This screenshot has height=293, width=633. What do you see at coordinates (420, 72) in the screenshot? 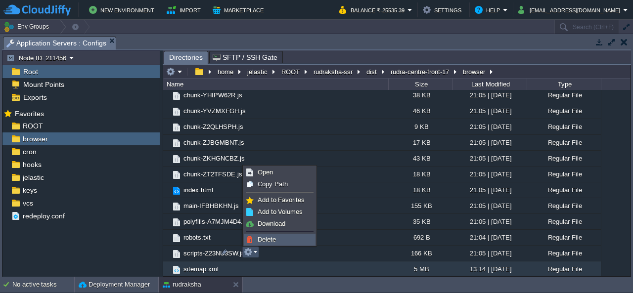
I see `button: rudra-centre-front-17` at bounding box center [420, 72].